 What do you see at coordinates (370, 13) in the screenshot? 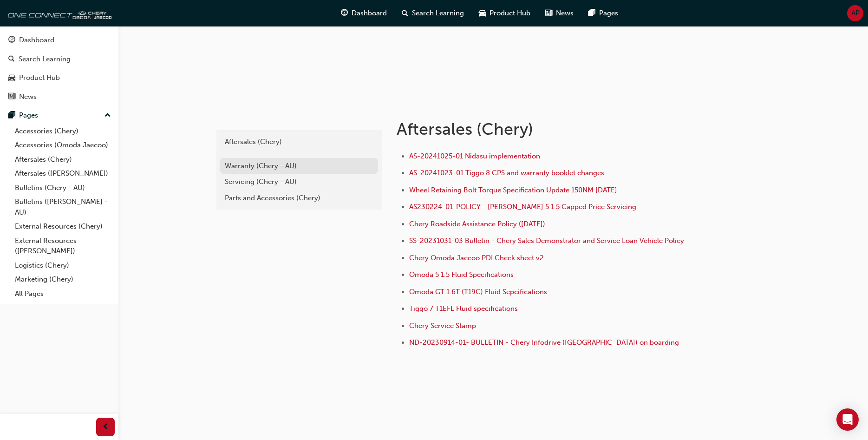
I see `span: Dashboard` at bounding box center [370, 13].